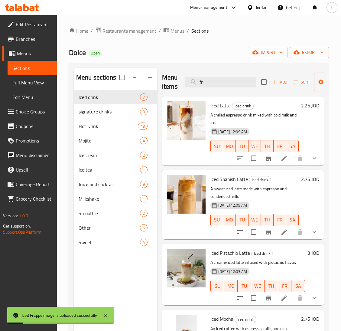 This screenshot has width=341, height=331. Describe the element at coordinates (178, 31) in the screenshot. I see `span: Menus` at that location.